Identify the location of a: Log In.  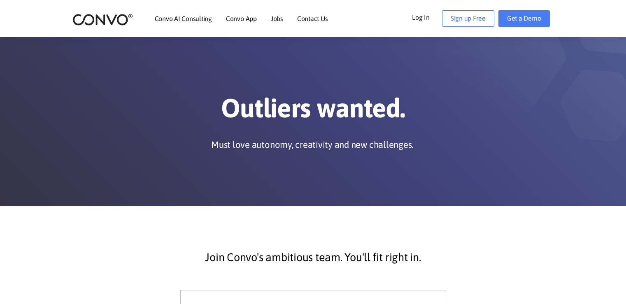
(427, 17).